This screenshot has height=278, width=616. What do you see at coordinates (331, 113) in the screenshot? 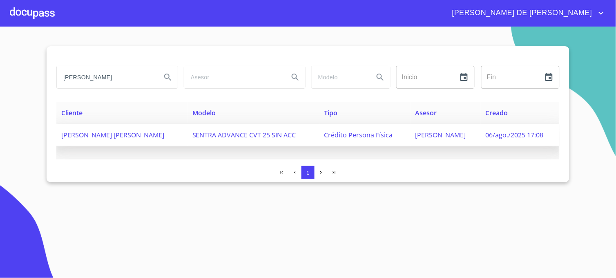
I see `span: Tipo` at bounding box center [331, 113].